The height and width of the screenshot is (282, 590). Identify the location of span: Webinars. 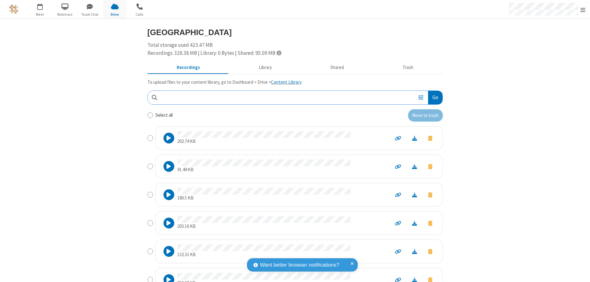
(65, 14).